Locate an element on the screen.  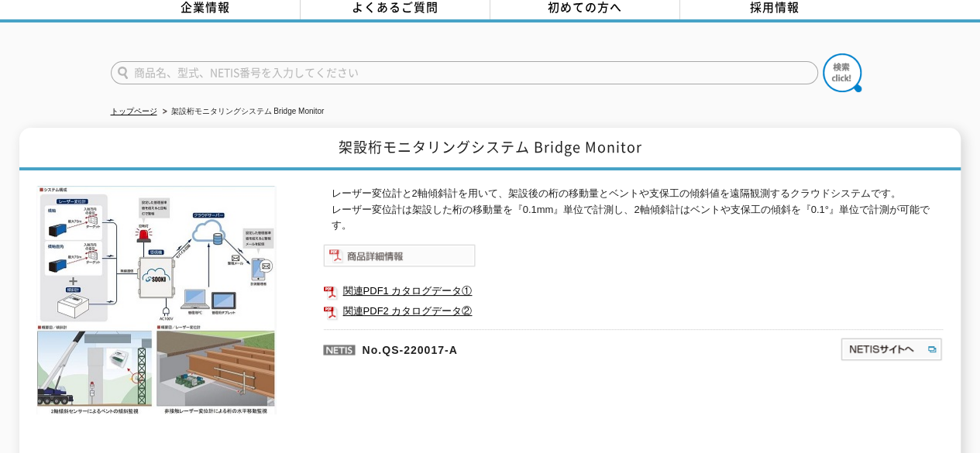
li: 架設桁モニタリングシステム Bridge Monitor is located at coordinates (242, 111).